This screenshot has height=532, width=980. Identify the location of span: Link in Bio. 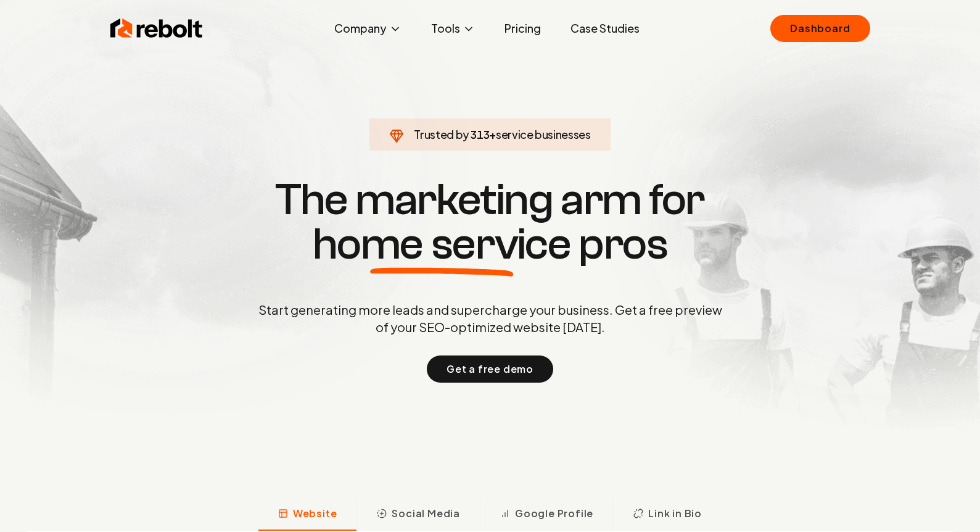
(674, 513).